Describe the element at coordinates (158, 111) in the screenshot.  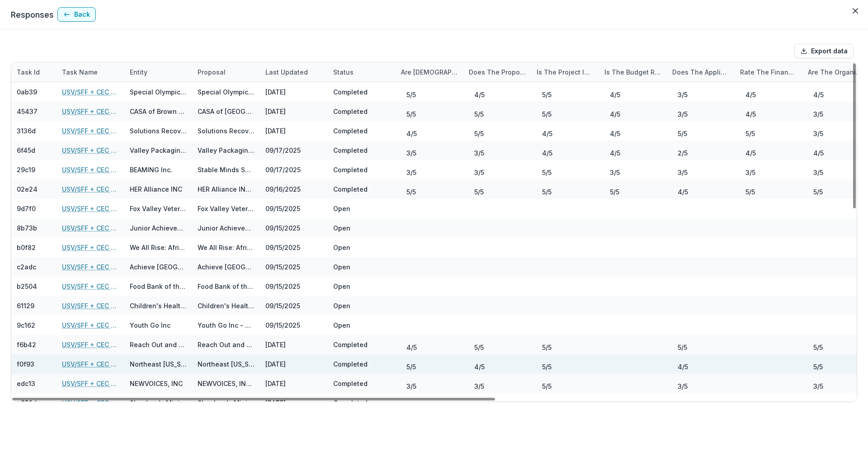
I see `div: CASA of Brown County, Inc.` at that location.